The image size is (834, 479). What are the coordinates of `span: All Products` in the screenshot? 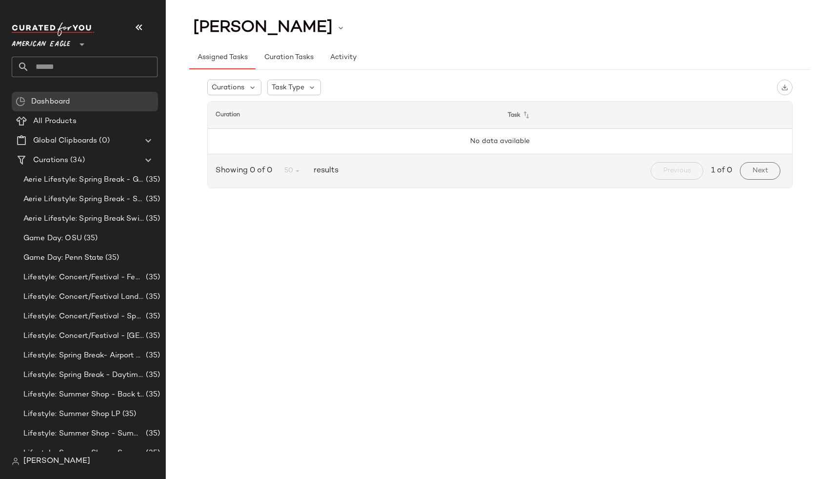 It's located at (55, 121).